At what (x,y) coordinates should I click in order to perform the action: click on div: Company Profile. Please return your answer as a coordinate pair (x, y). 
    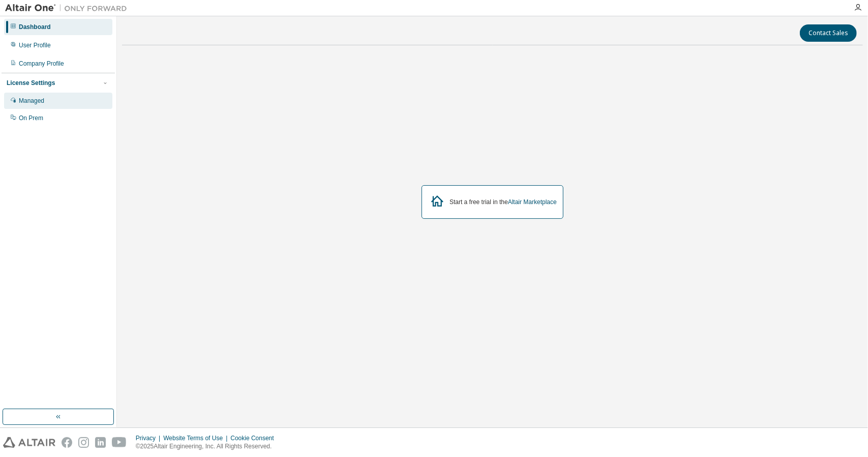
    Looking at the image, I should click on (41, 63).